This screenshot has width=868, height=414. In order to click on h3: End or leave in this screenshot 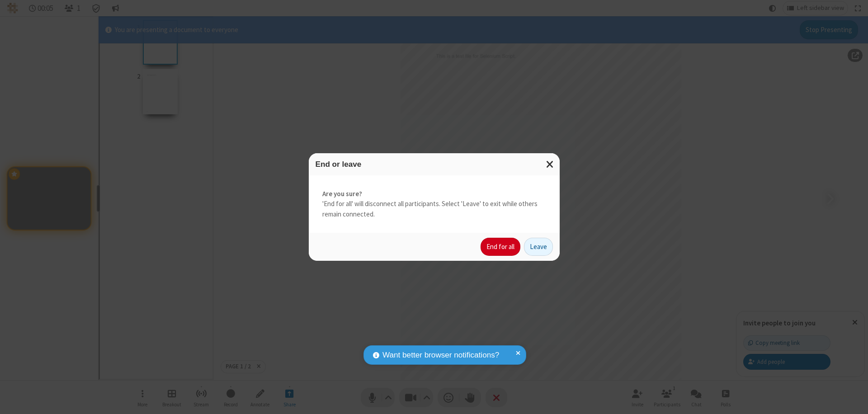, I will do `click(434, 164)`.